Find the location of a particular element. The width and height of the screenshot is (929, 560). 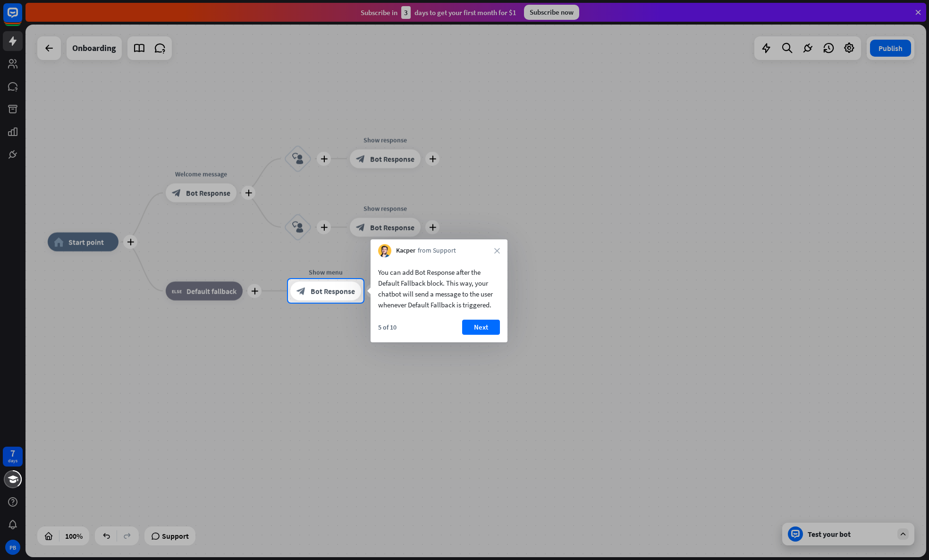

i: block_bot_response is located at coordinates (301, 290).